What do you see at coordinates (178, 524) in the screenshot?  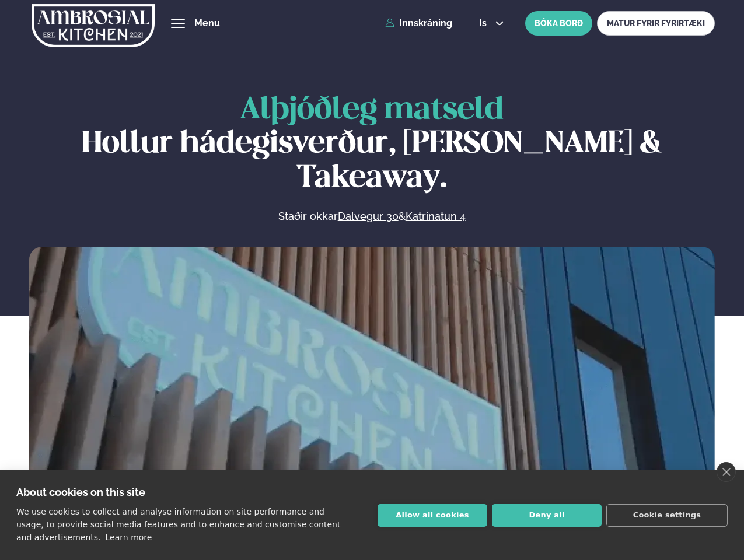 I see `p: We use cookies to collect and analyse information on site performance and usage, to provide socia...` at bounding box center [178, 524].